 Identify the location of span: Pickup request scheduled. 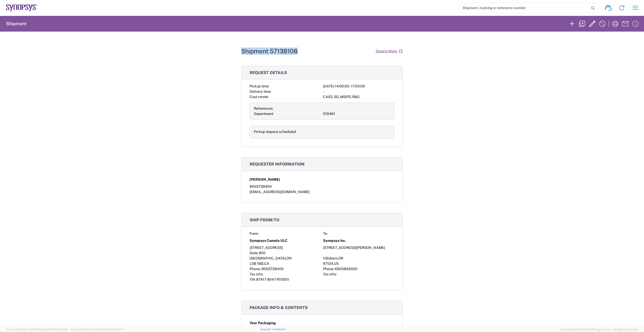
(274, 132).